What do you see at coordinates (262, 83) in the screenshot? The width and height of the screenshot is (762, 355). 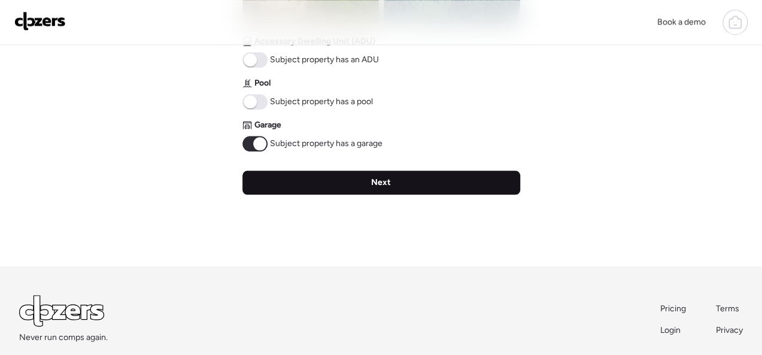 I see `span: Pool` at bounding box center [262, 83].